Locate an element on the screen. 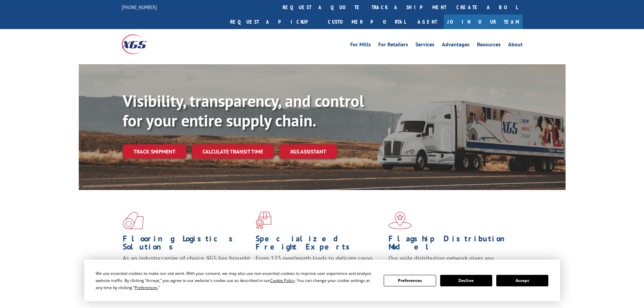  img: xgs-icon-total-supply-chain-intelligence-red is located at coordinates (133, 220).